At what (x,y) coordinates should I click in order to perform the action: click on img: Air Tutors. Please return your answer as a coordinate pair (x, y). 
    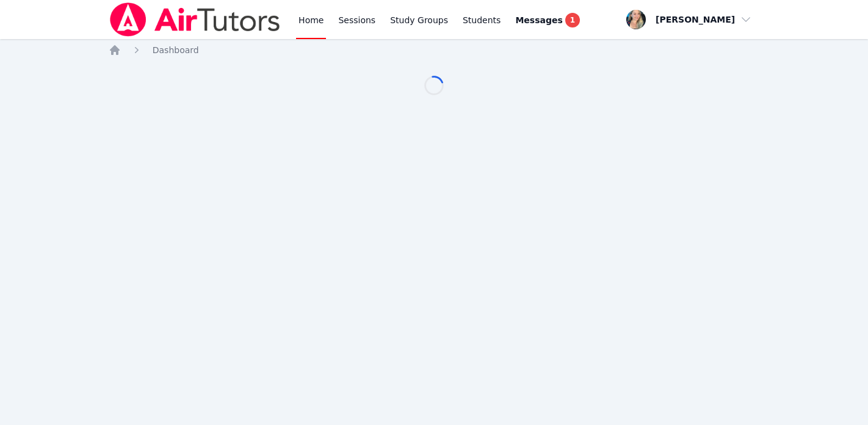
    Looking at the image, I should click on (195, 19).